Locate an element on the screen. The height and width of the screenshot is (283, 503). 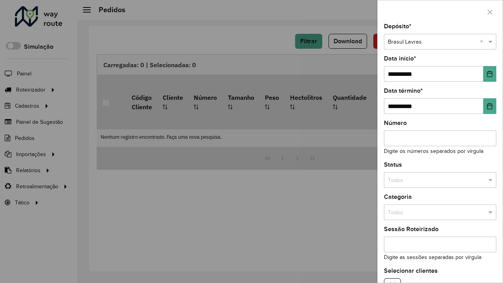
label: Categoria is located at coordinates (398, 197).